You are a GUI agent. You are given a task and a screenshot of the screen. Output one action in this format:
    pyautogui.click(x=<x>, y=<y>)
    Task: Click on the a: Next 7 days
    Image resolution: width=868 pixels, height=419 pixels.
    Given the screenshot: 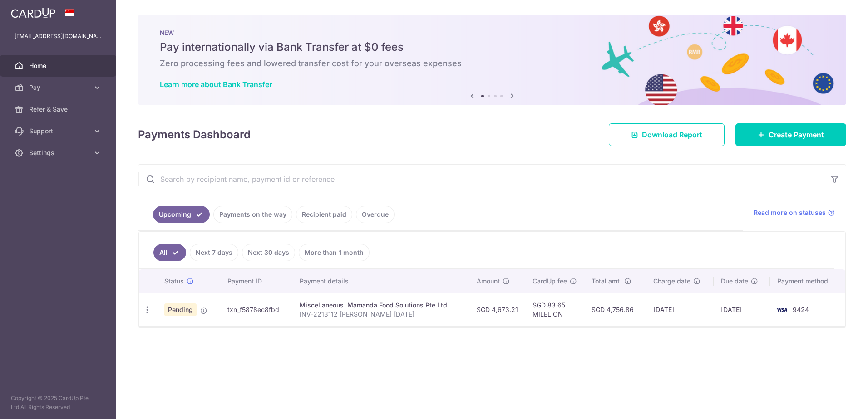 What is the action you would take?
    pyautogui.click(x=214, y=253)
    